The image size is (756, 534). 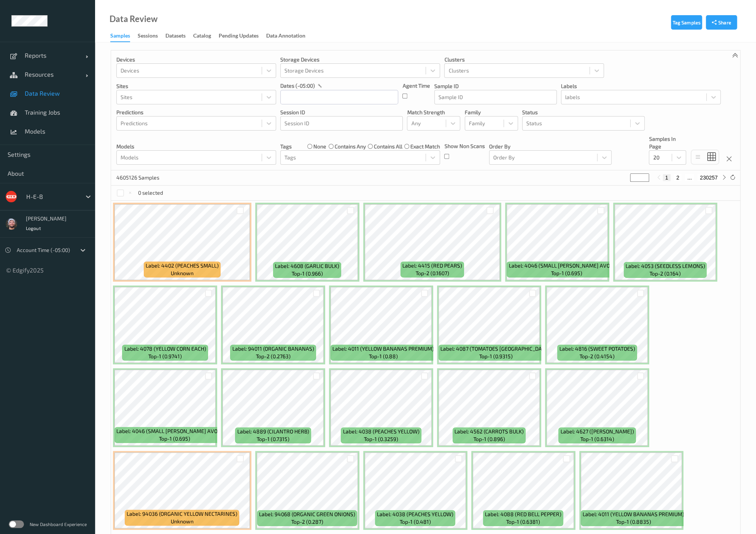 I want to click on button: 230257, so click(x=709, y=177).